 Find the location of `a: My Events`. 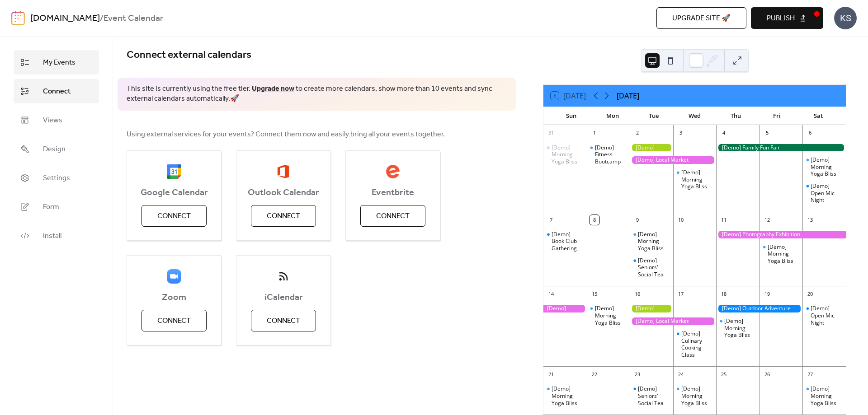

a: My Events is located at coordinates (56, 63).